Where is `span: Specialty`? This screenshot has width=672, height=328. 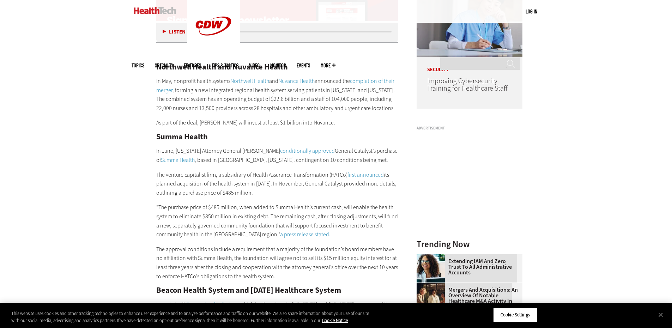
span: Specialty is located at coordinates (164, 65).